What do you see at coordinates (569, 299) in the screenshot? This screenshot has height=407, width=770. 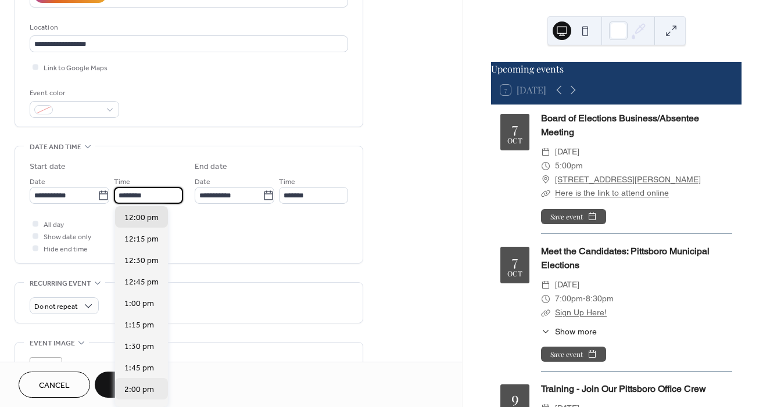 I see `span: 7:00pm` at bounding box center [569, 299].